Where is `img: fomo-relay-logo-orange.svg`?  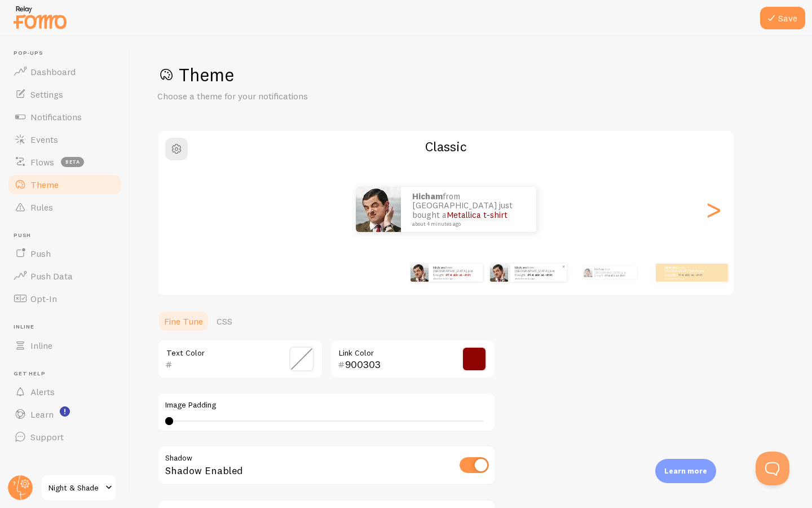 img: fomo-relay-logo-orange.svg is located at coordinates (40, 17).